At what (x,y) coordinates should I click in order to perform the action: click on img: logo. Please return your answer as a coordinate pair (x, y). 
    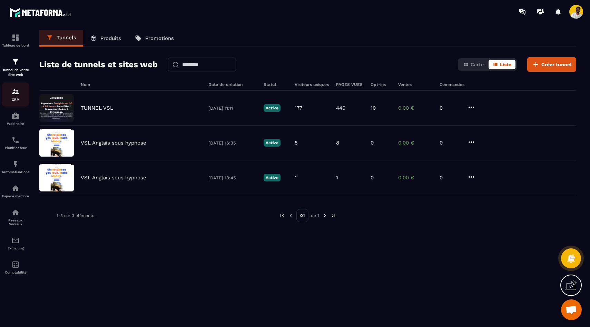
    Looking at the image, I should click on (41, 12).